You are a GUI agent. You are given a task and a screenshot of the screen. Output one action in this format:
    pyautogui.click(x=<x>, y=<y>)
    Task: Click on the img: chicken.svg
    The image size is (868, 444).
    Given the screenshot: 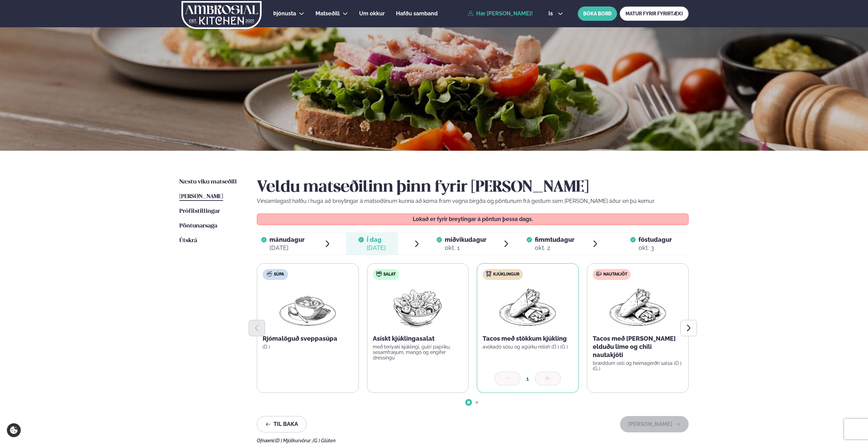 What is the action you would take?
    pyautogui.click(x=489, y=273)
    